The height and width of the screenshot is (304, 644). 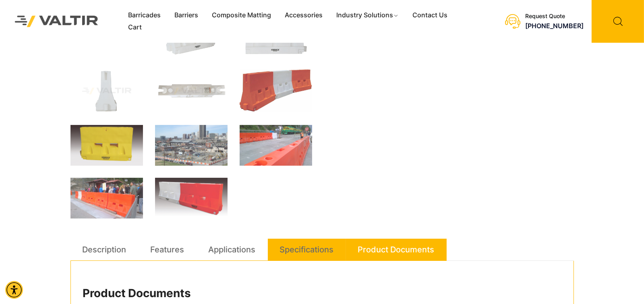 What do you see at coordinates (107, 91) in the screenshot?
I see `img: A white plastic component with a tapered design, likely used as a part or accessory in machinery ...` at bounding box center [107, 91].